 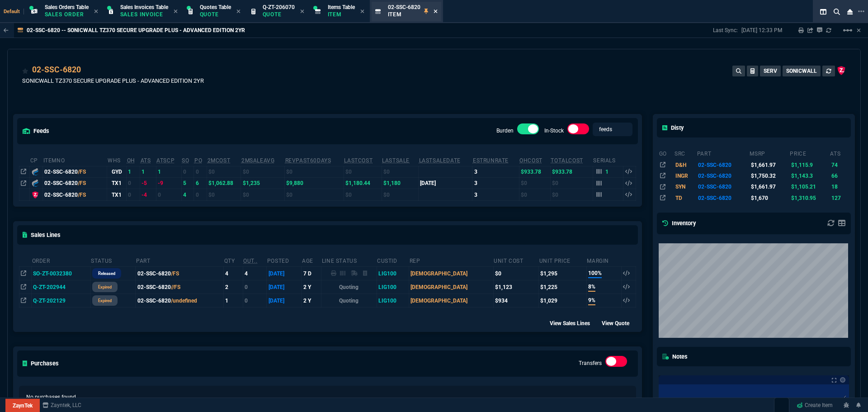 What do you see at coordinates (809, 176) in the screenshot?
I see `td: $1,143.3` at bounding box center [809, 176].